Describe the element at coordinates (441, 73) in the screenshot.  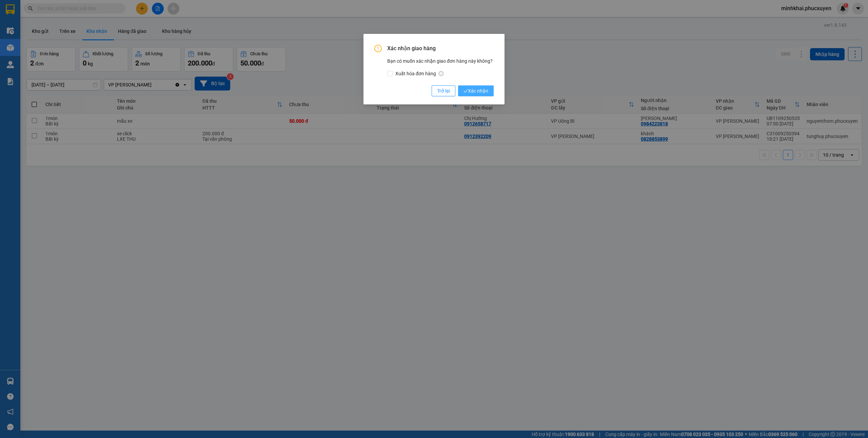
I see `span: info-circle` at that location.